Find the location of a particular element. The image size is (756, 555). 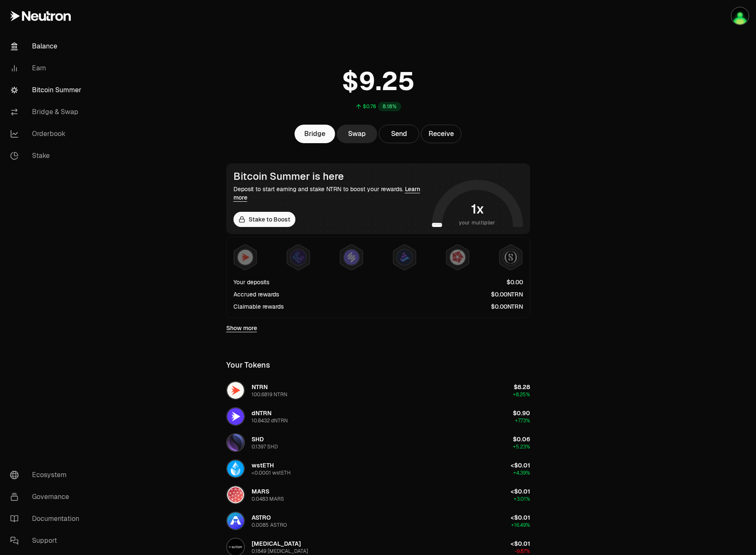

button: wstETH LogowstETH<0.0001 wstETH<$0.01+4.39% is located at coordinates (378, 469).